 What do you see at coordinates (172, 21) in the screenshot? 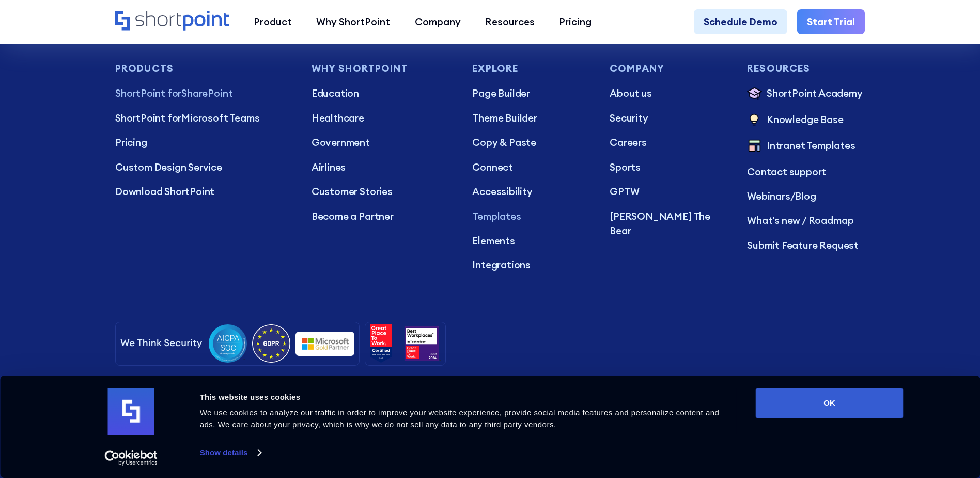
I see `a: Home` at bounding box center [172, 21].